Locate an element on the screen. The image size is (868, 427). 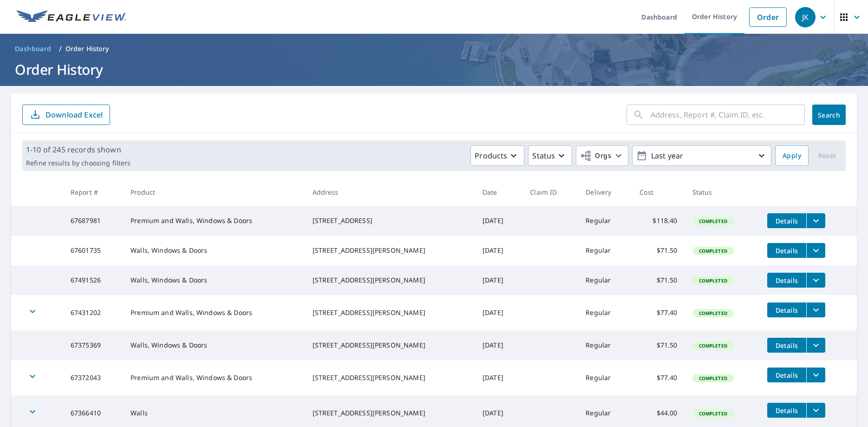
button: filesDropdownBtn-67372043 is located at coordinates (816, 375).